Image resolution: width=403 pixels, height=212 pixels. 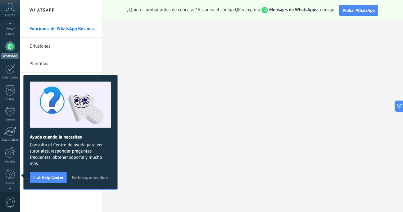 I want to click on div: WhatsApp, so click(x=10, y=56).